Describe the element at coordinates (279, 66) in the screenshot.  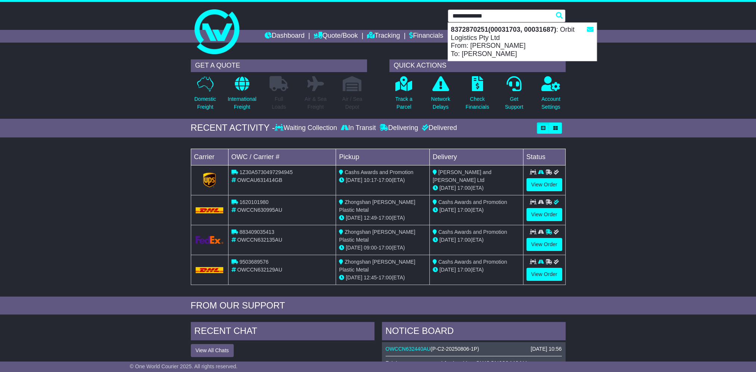
I see `div: GET A QUOTE` at that location.